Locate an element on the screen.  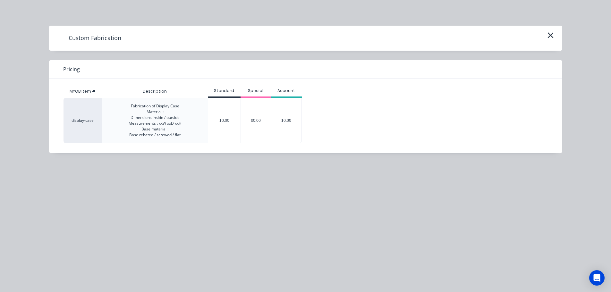
div: MYOB Item # is located at coordinates (83, 91).